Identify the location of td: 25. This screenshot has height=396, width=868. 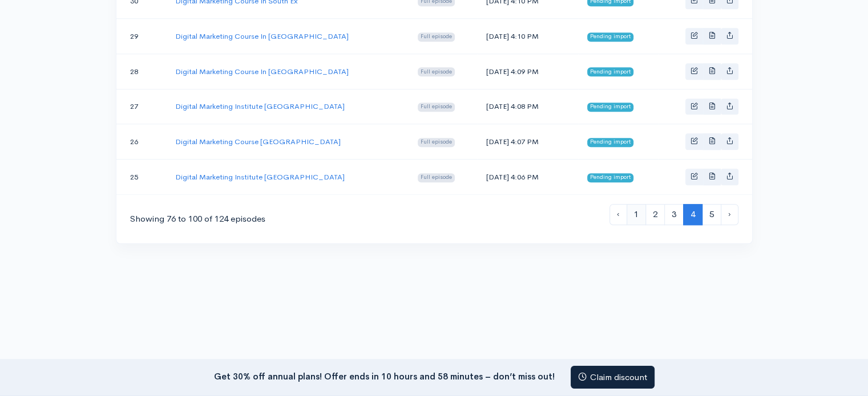
(142, 177).